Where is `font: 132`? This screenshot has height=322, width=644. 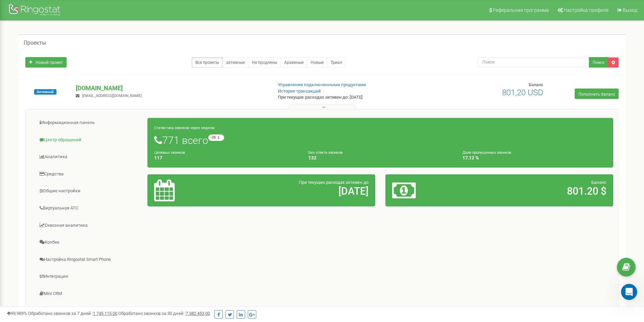 font: 132 is located at coordinates (312, 158).